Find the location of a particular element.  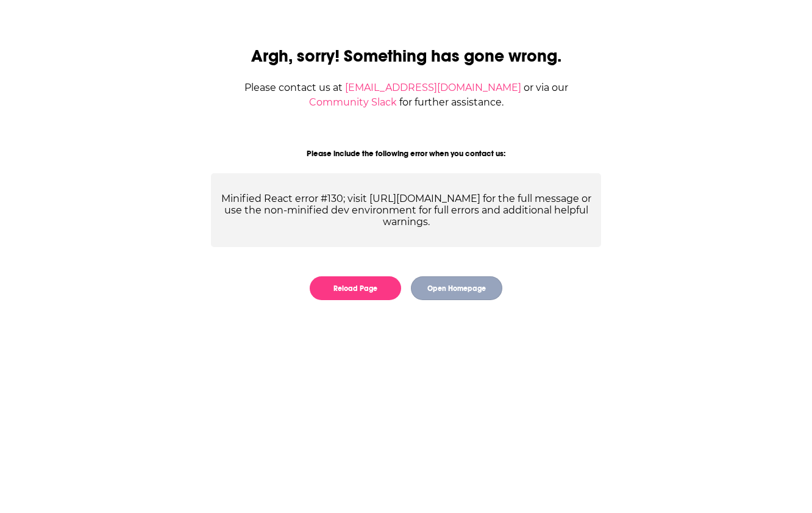

div: Please include the following error when you contact us: is located at coordinates (406, 154).